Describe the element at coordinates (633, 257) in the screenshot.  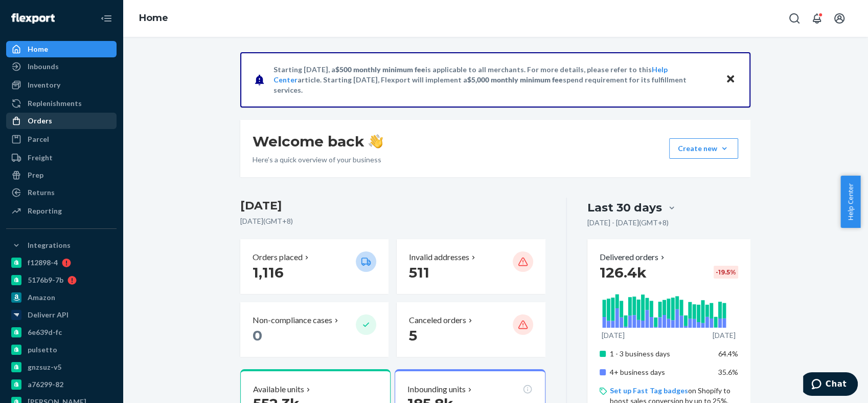
I see `button: Delivered orders` at that location.